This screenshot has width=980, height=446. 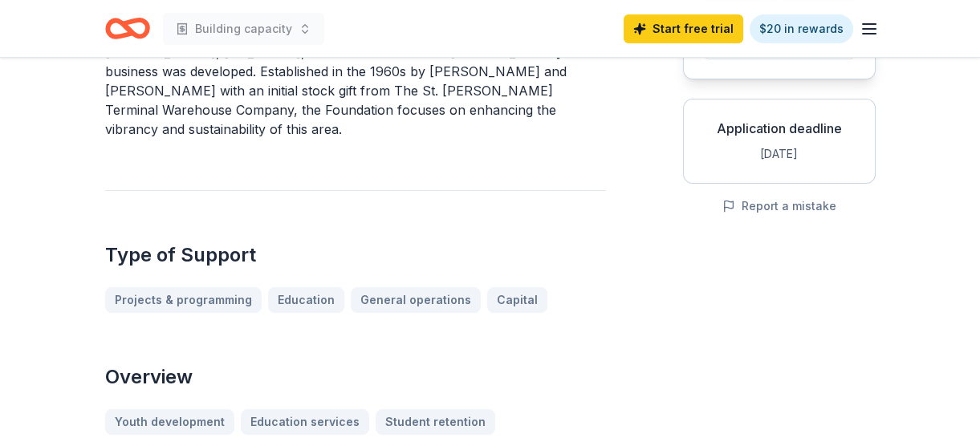 I want to click on span: Building capacity, so click(x=243, y=29).